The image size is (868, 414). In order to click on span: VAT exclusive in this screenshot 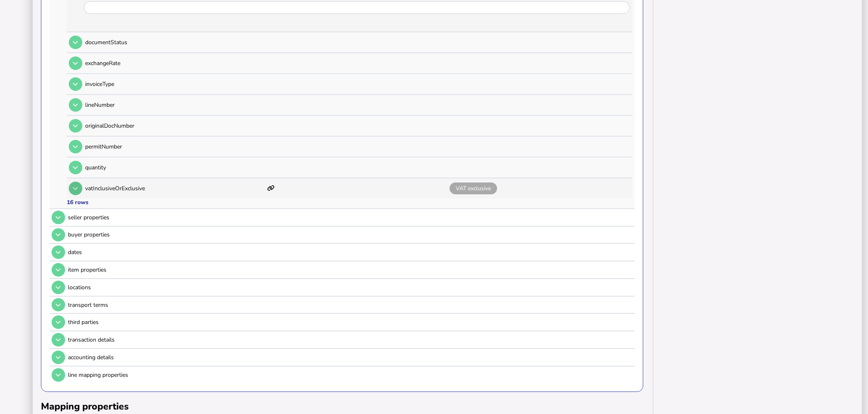, I will do `click(473, 188)`.